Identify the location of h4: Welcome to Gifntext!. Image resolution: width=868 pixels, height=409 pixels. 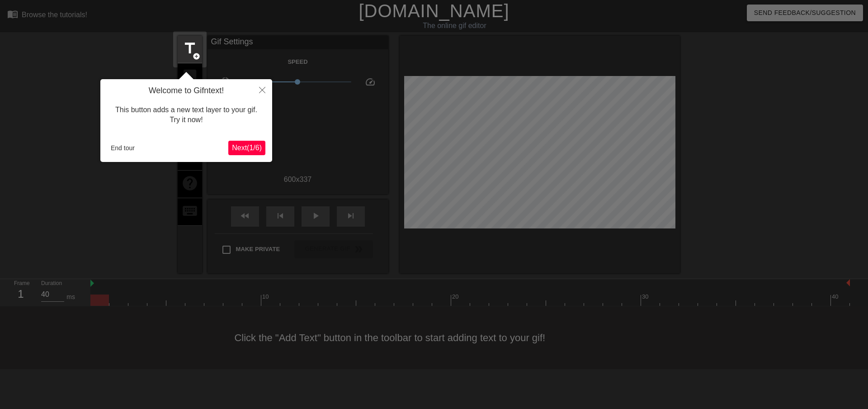
(186, 91).